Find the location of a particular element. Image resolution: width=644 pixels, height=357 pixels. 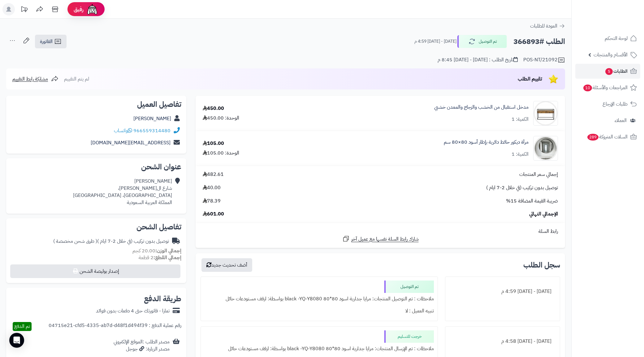

div: الوحدة: 450.00 is located at coordinates (221, 118).